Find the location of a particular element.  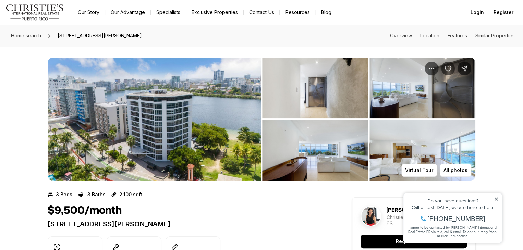

a: Skip to: Similar Properties is located at coordinates (495, 35).